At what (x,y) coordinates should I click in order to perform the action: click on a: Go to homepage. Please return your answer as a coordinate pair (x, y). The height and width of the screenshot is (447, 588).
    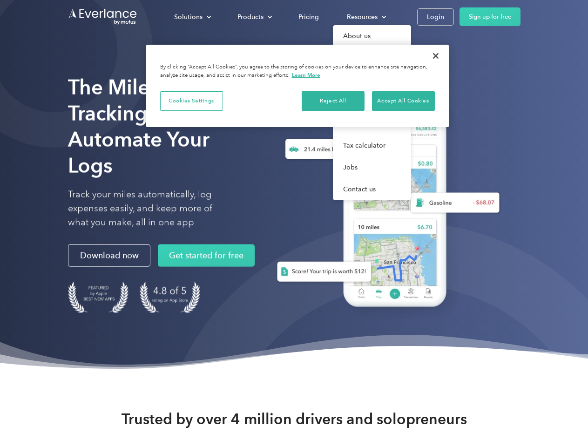
    Looking at the image, I should click on (103, 17).